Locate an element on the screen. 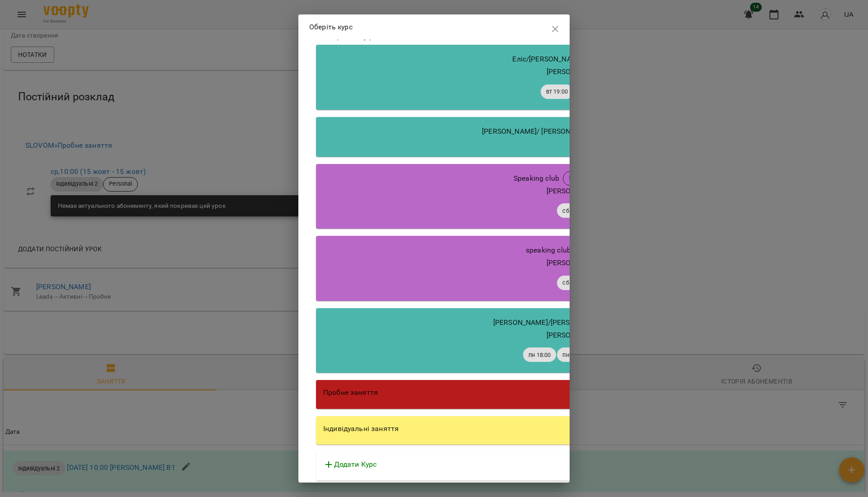  p: Speaking club is located at coordinates (536, 179).